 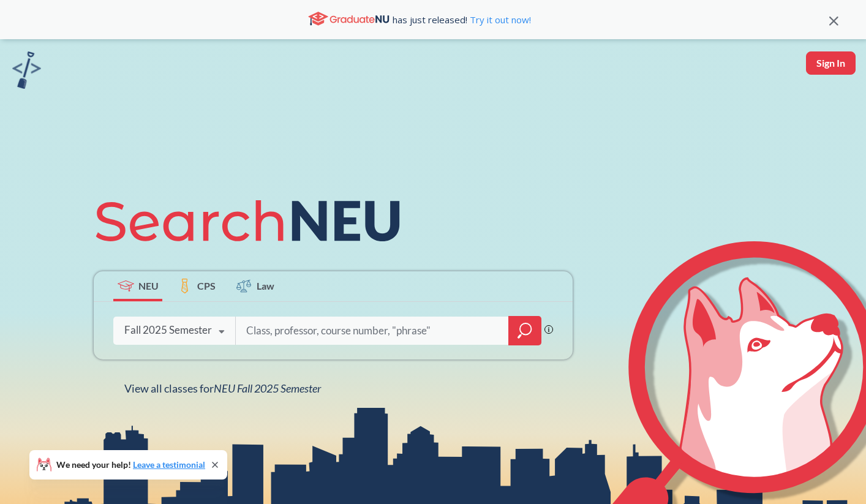 I want to click on span: We need your help!, so click(x=131, y=464).